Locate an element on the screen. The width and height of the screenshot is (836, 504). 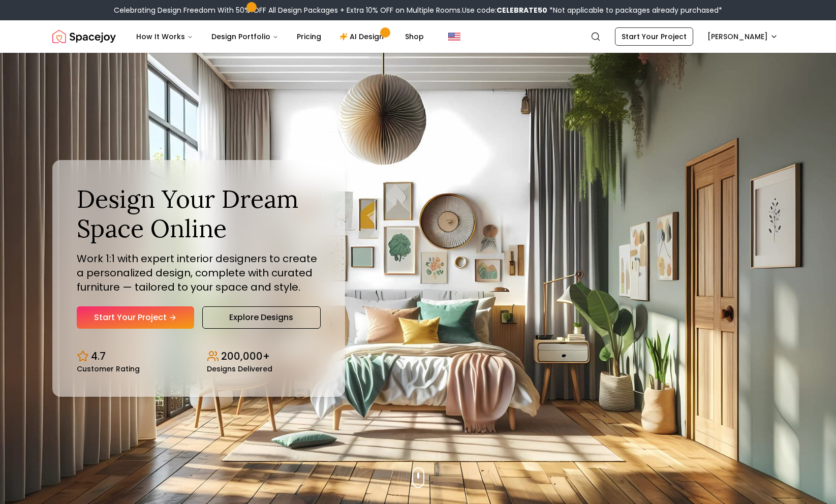
a: Pricing is located at coordinates (309, 37).